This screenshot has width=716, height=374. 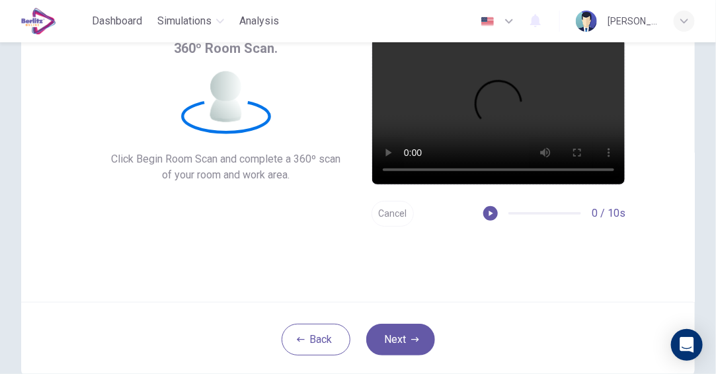 What do you see at coordinates (260, 21) in the screenshot?
I see `a: Analysis` at bounding box center [260, 21].